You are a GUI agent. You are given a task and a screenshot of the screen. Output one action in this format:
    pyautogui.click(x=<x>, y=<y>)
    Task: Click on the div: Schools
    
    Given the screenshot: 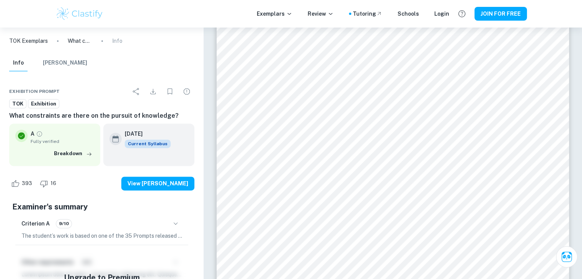 What is the action you would take?
    pyautogui.click(x=408, y=14)
    